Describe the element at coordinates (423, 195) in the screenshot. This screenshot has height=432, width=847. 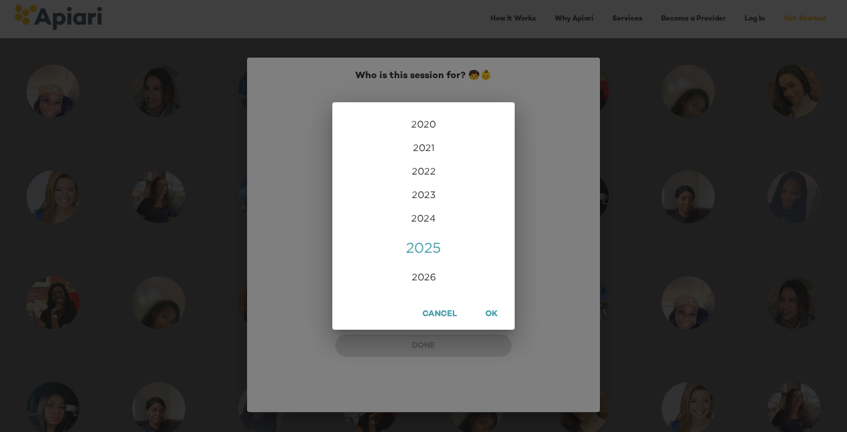
I see `div: 2023` at that location.